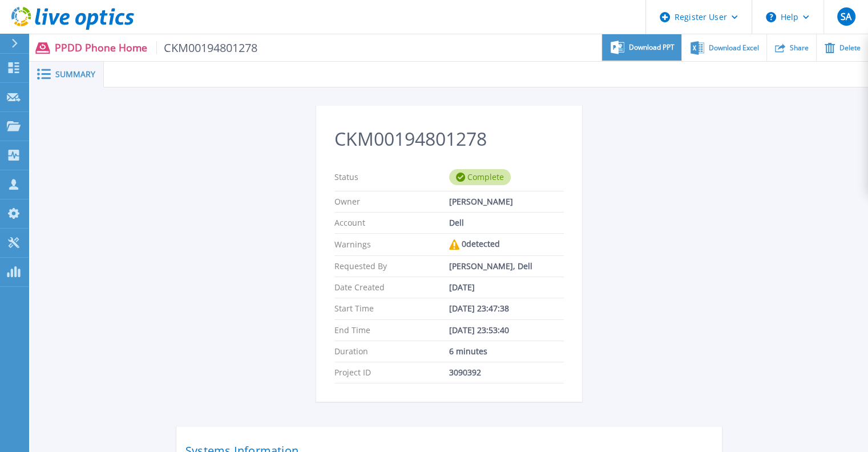  What do you see at coordinates (392, 330) in the screenshot?
I see `p: End Time` at bounding box center [392, 330].